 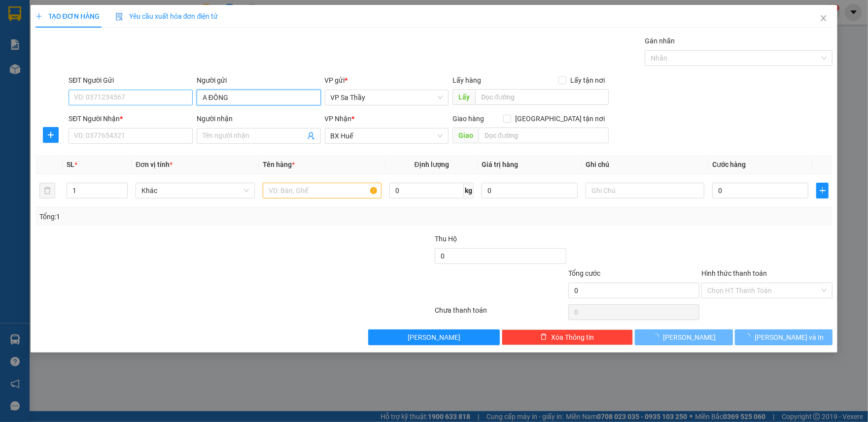 I want to click on span: Lấy, so click(x=464, y=97).